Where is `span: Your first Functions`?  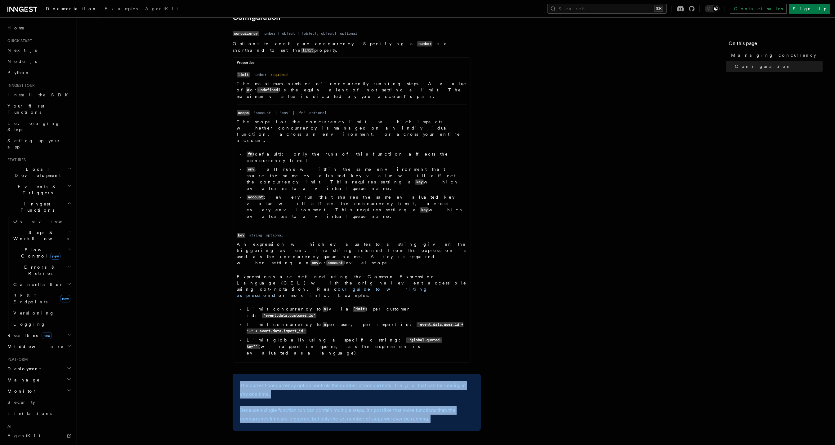 span: Your first Functions is located at coordinates (26, 109).